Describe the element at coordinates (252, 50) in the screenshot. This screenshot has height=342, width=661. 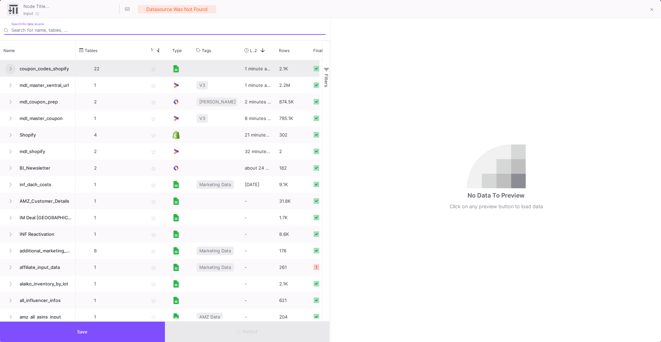
I see `span: Last Used` at that location.